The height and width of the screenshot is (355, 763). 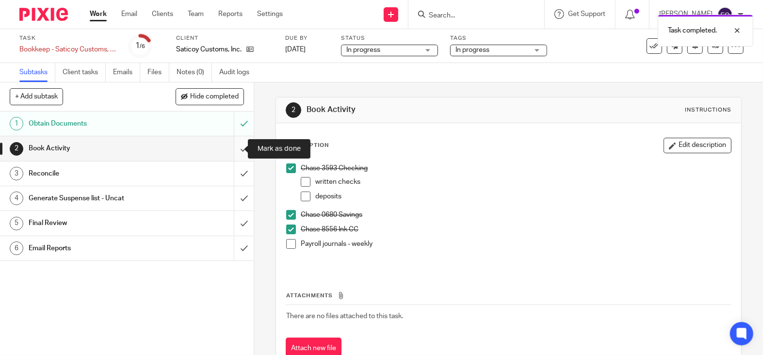 I want to click on h1: Final Review, so click(x=94, y=223).